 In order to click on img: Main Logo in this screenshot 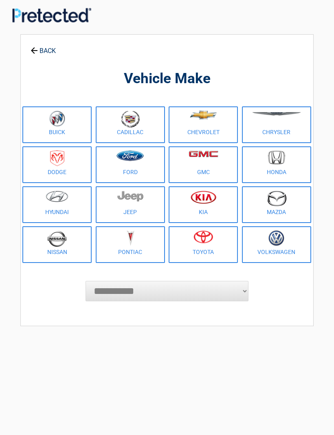, I will do `click(52, 15)`.